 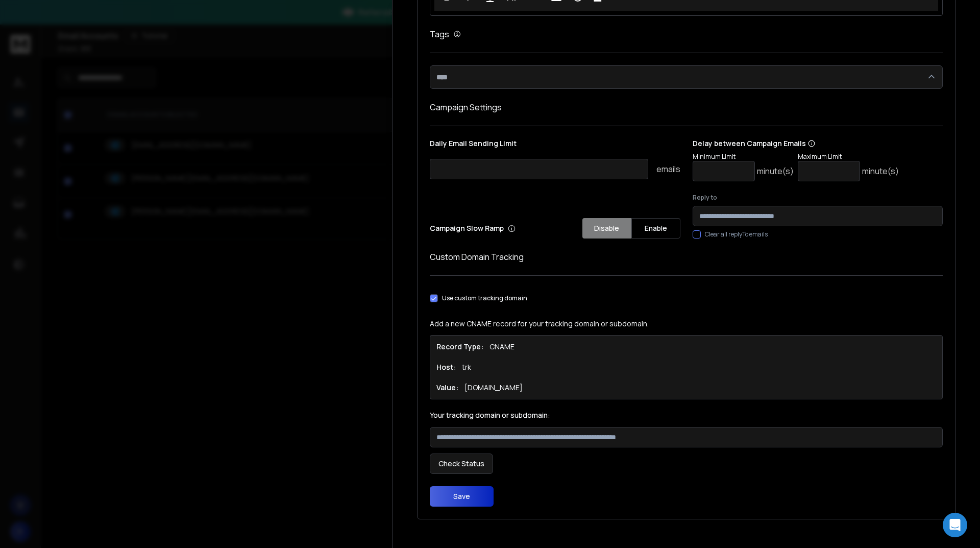 What do you see at coordinates (440, 34) in the screenshot?
I see `h1: Tags` at bounding box center [440, 34].